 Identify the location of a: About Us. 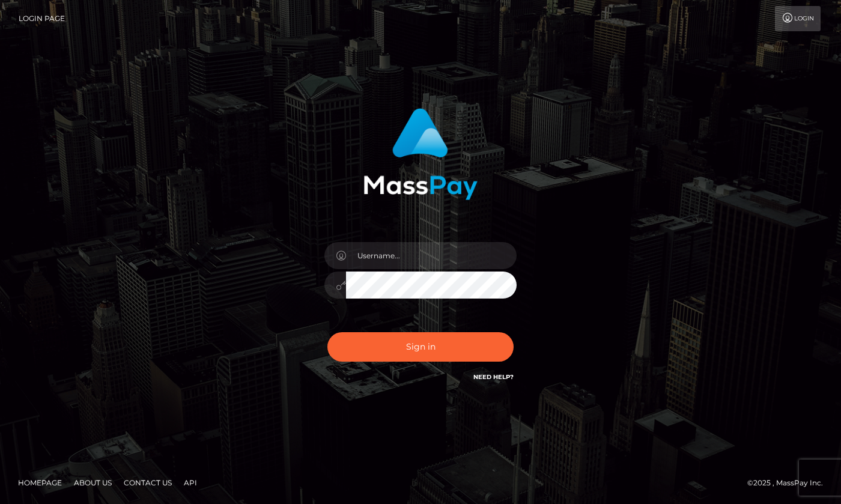
(93, 482).